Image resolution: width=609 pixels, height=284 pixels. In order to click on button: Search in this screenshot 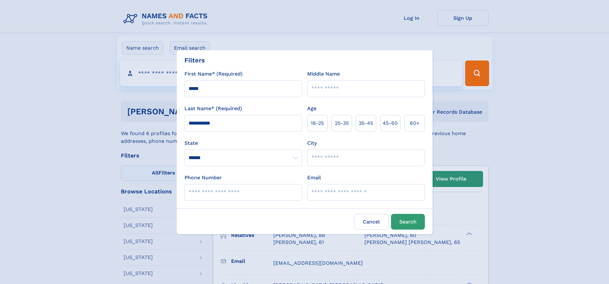, I will do `click(408, 221)`.